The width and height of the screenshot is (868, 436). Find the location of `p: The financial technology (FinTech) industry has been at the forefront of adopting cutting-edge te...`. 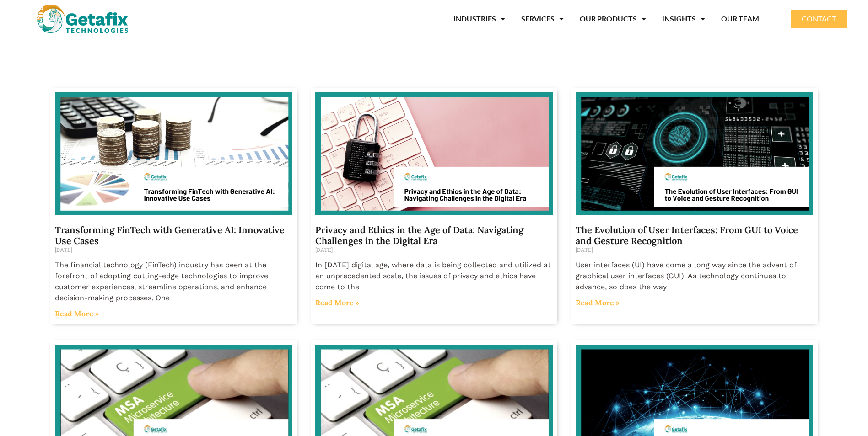

p: The financial technology (FinTech) industry has been at the forefront of adopting cutting-edge te... is located at coordinates (173, 282).